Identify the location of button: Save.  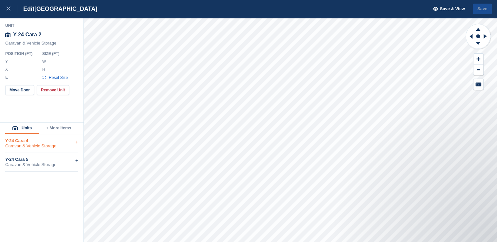
(482, 9).